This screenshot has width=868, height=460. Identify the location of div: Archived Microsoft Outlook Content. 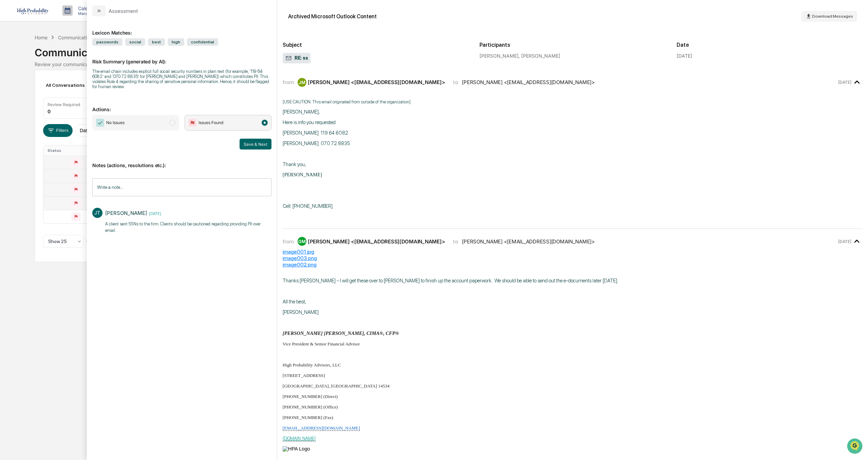
(332, 16).